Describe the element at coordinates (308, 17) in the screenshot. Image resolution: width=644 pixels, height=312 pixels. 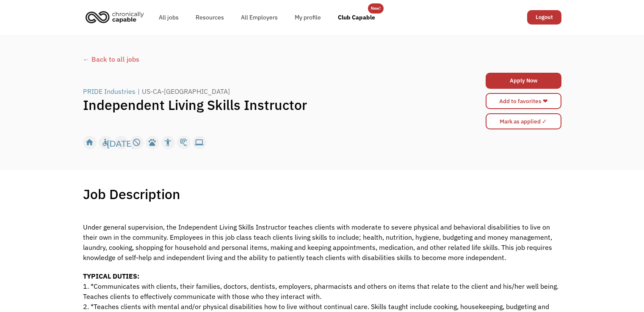
I see `a: My profile` at that location.